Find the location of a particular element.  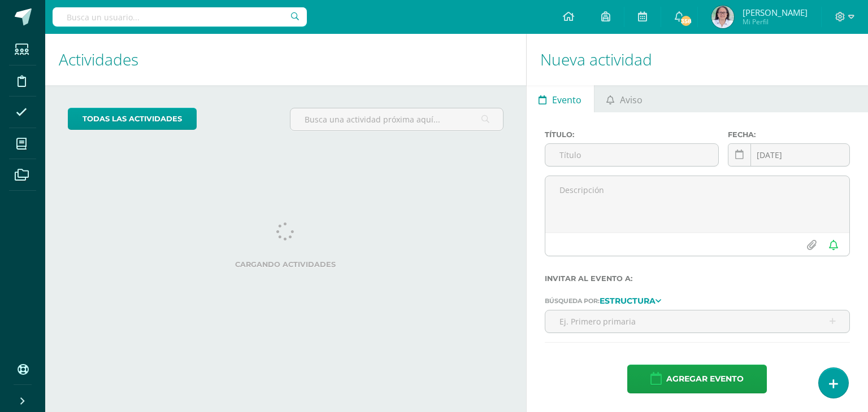

h1: Nueva actividad is located at coordinates (698, 59).